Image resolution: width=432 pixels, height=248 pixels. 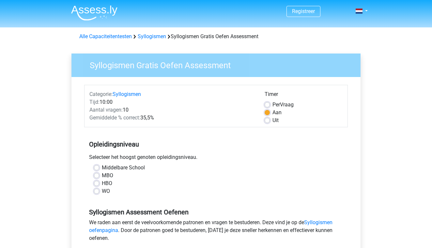 What do you see at coordinates (106, 110) in the screenshot?
I see `span: Aantal vragen:` at bounding box center [106, 110].